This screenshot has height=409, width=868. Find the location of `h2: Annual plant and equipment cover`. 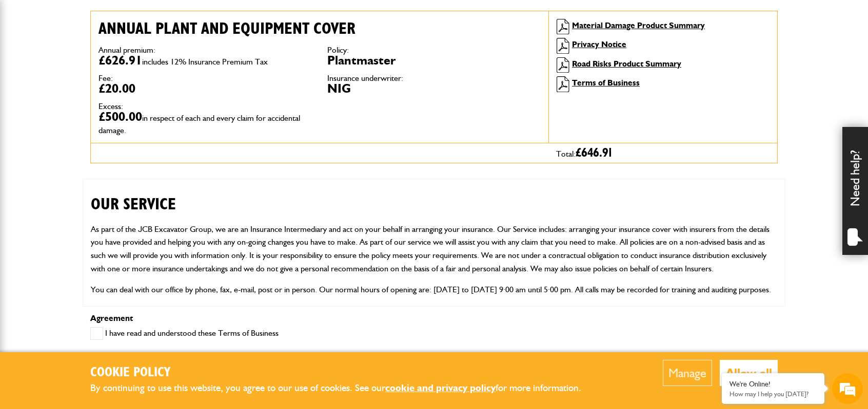

h2: Annual plant and equipment cover is located at coordinates (320, 29).